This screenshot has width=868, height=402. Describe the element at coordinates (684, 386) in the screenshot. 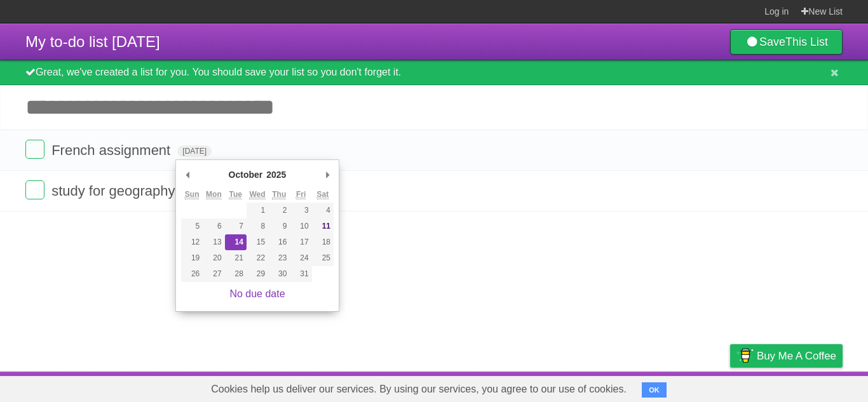

I see `a: Terms` at that location.